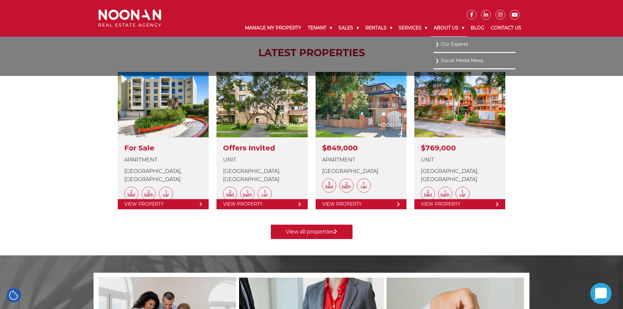 The image size is (623, 309). I want to click on a: Manage My Property, so click(273, 28).